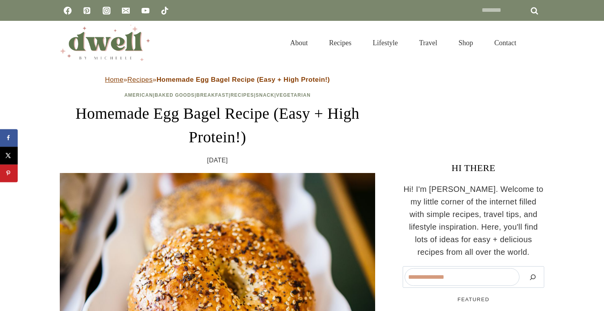  Describe the element at coordinates (505, 43) in the screenshot. I see `a: Contact` at that location.